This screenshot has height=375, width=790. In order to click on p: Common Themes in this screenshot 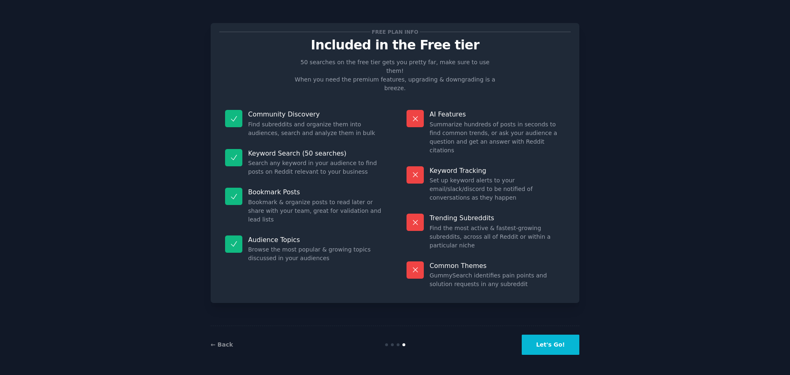, I will do `click(497, 265)`.